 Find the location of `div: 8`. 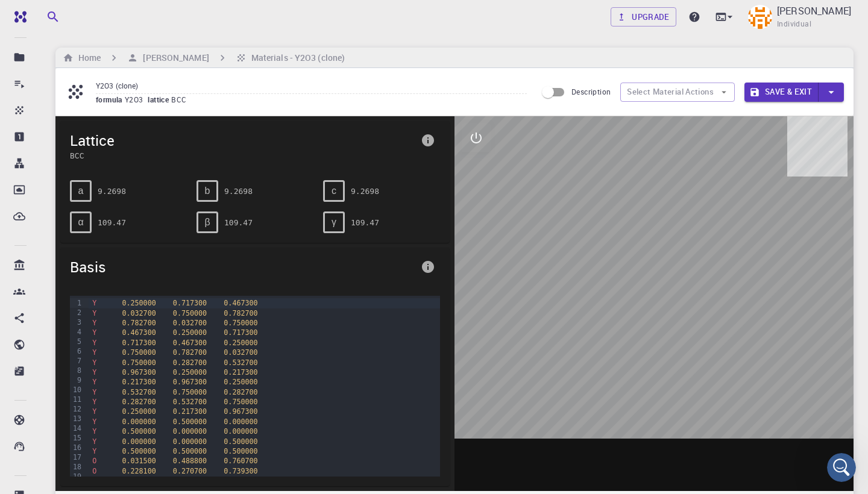

div: 8 is located at coordinates (76, 370).